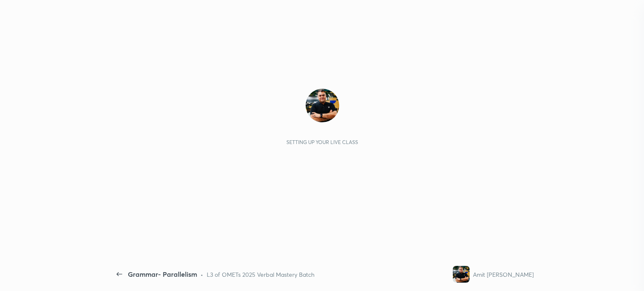 The height and width of the screenshot is (291, 644). Describe the element at coordinates (162, 274) in the screenshot. I see `div: Grammar- Parallelism` at that location.